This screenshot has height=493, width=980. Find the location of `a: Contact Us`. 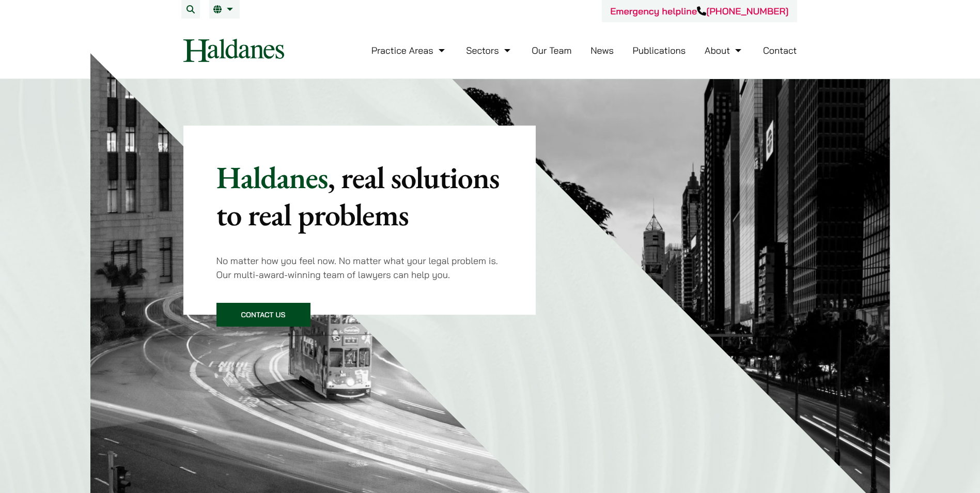

a: Contact Us is located at coordinates (264, 315).